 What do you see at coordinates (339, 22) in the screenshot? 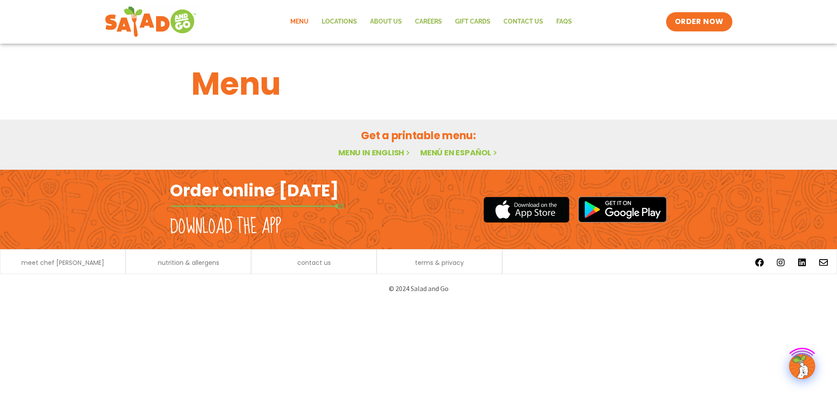
I see `a: Locations` at bounding box center [339, 22].